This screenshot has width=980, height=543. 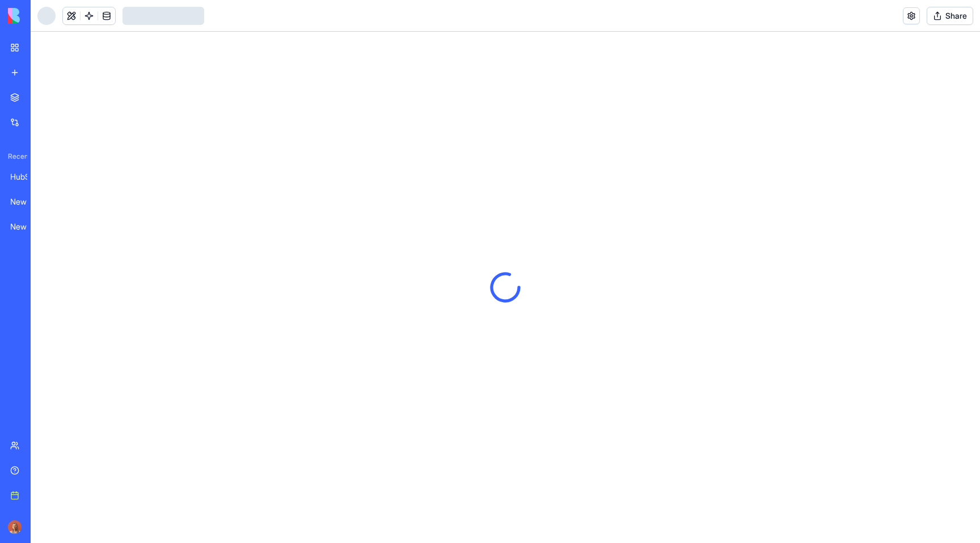 What do you see at coordinates (15, 157) in the screenshot?
I see `span: Recent` at bounding box center [15, 157].